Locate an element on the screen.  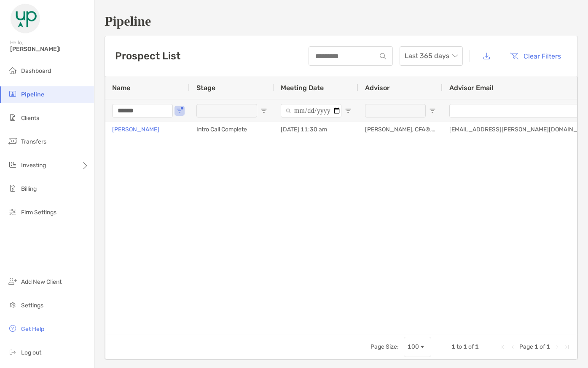
img: billing icon is located at coordinates (12, 189).